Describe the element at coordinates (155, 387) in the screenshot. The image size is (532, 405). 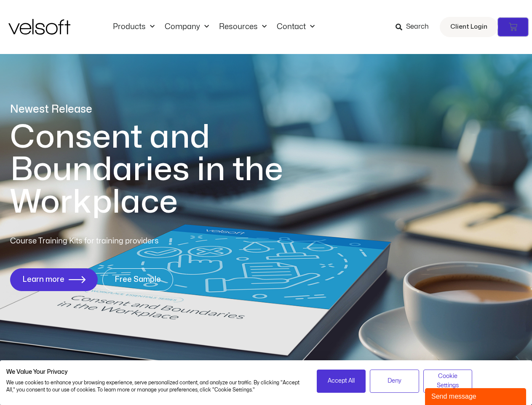
I see `p: We use cookies to enhance your browsing experience, serve personalized content, and analyze our t...` at that location.